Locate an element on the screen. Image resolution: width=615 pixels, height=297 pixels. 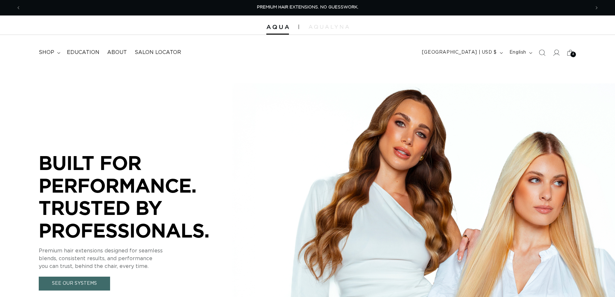
a: About is located at coordinates (117, 52).